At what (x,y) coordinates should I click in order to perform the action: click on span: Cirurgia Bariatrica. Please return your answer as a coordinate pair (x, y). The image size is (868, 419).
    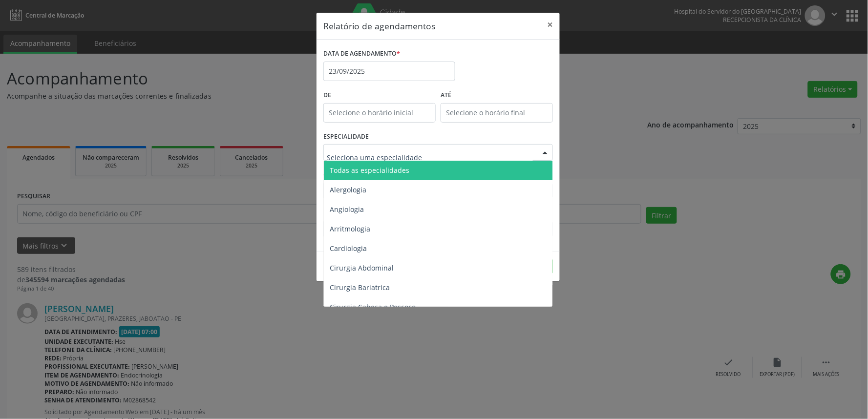
    Looking at the image, I should click on (360, 288).